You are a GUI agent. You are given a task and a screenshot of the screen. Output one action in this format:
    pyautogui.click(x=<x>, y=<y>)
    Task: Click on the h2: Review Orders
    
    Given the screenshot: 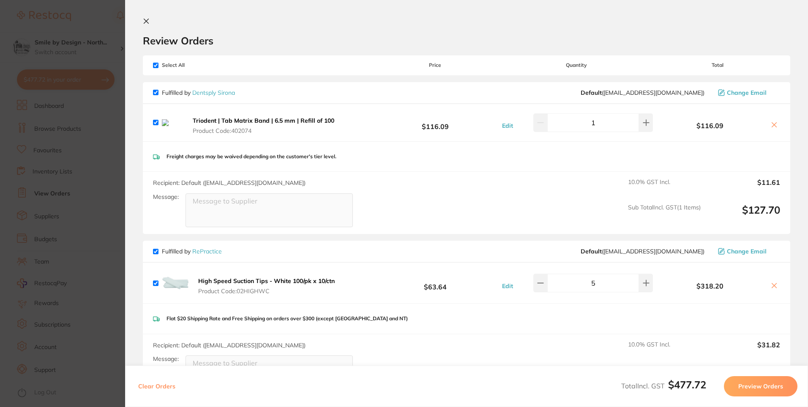 What is the action you would take?
    pyautogui.click(x=467, y=41)
    